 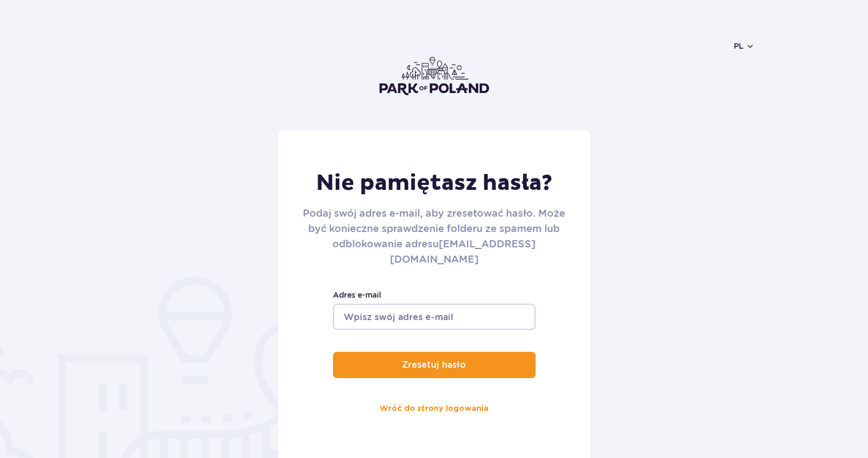 What do you see at coordinates (434, 317) in the screenshot?
I see `input: Wpisz swój adres e-mail` at bounding box center [434, 317].